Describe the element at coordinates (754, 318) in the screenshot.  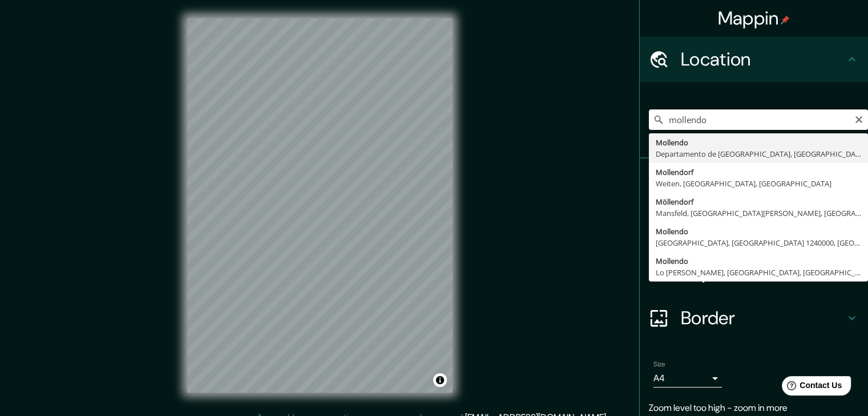
I see `div: Border` at that location.